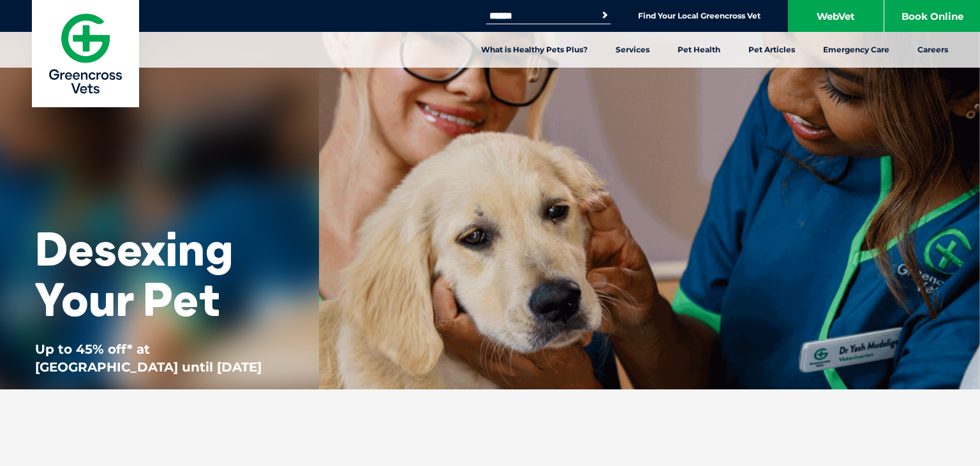 Image resolution: width=980 pixels, height=466 pixels. What do you see at coordinates (632, 50) in the screenshot?
I see `a: Services` at bounding box center [632, 50].